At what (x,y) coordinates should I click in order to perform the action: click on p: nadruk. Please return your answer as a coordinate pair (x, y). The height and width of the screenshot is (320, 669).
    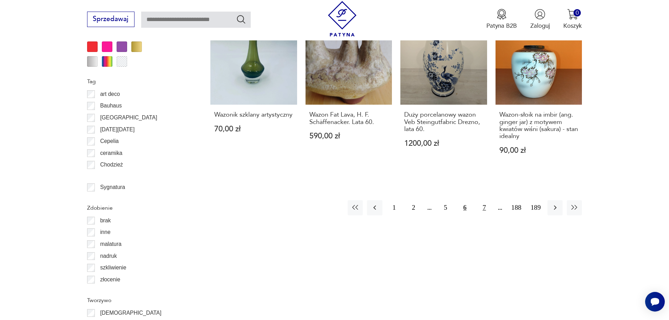
    Looking at the image, I should click on (108, 256).